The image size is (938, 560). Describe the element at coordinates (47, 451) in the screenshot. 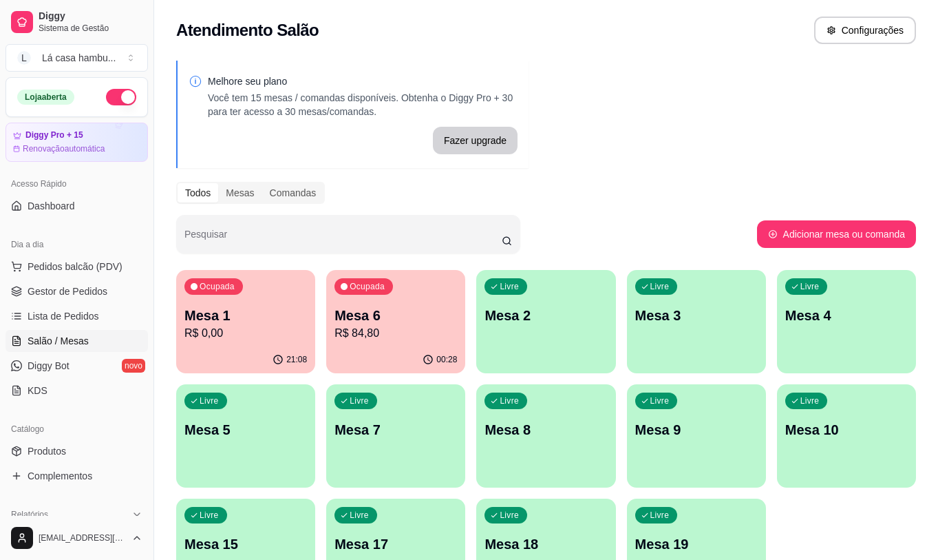

I see `span: Produtos` at that location.